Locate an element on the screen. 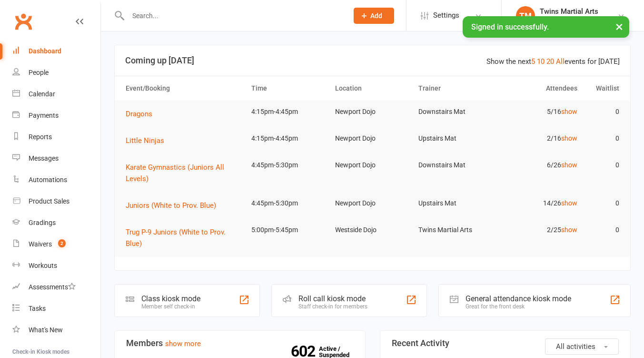 The height and width of the screenshot is (358, 644). span: All activities is located at coordinates (576, 346).